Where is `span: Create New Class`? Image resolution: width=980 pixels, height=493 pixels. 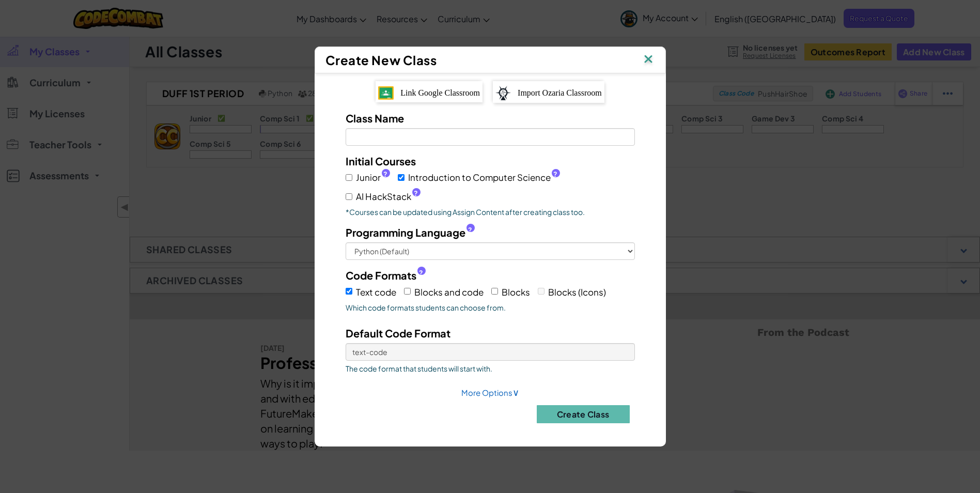 span: Create New Class is located at coordinates (381, 60).